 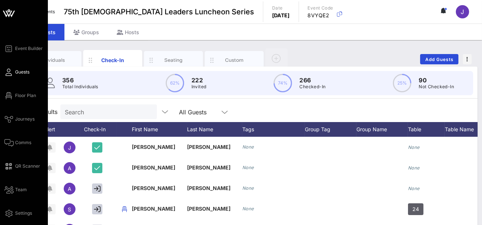 What do you see at coordinates (15, 190) in the screenshot?
I see `a: Team` at bounding box center [15, 190].